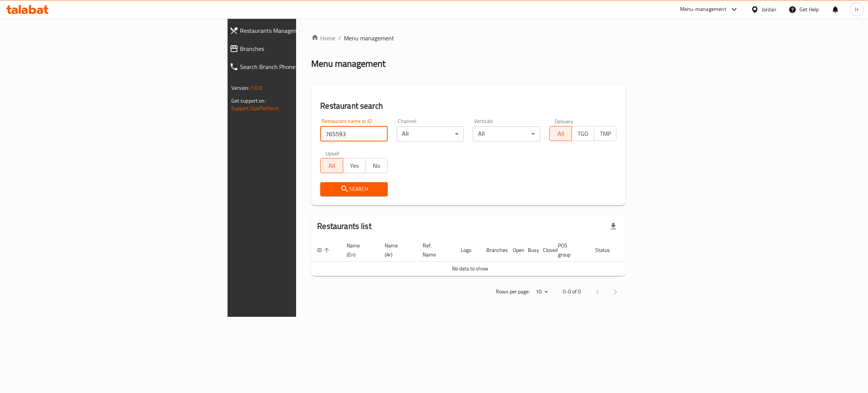 The height and width of the screenshot is (393, 868). Describe the element at coordinates (324, 250) in the screenshot. I see `span: ID` at that location.